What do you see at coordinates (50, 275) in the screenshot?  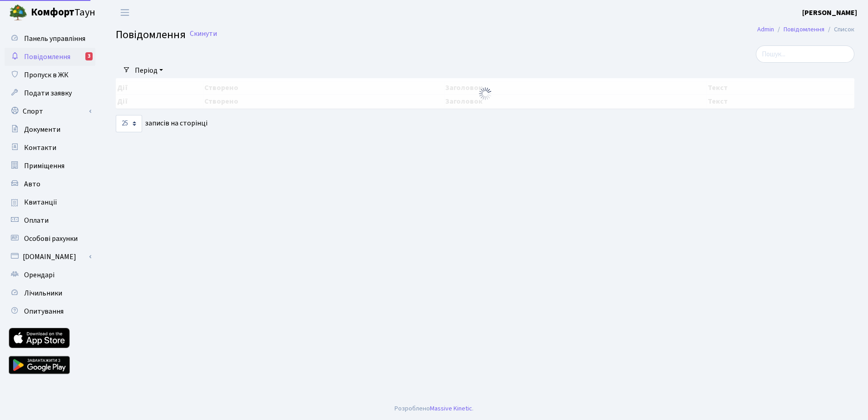 I see `a: Орендарі` at bounding box center [50, 275].